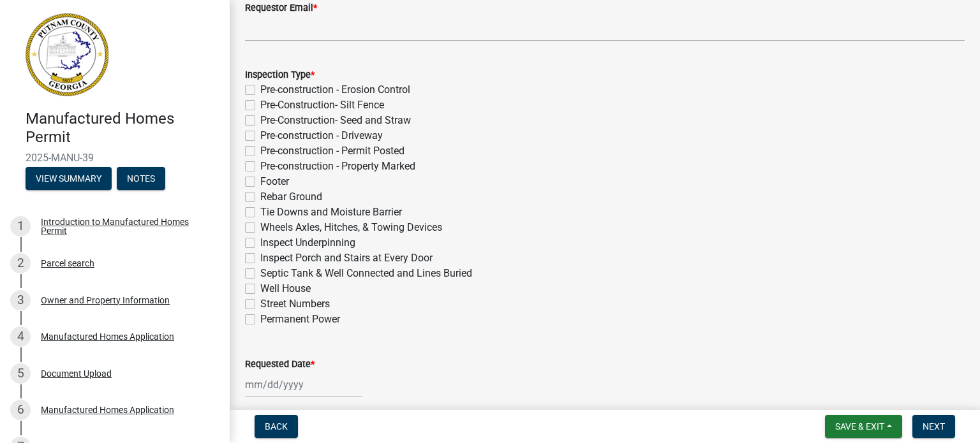 The width and height of the screenshot is (980, 443). What do you see at coordinates (20, 410) in the screenshot?
I see `div: 6` at bounding box center [20, 410].